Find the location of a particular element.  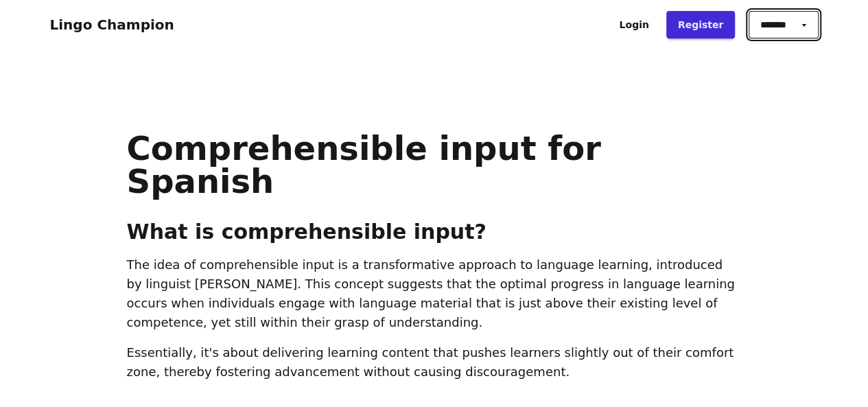

a: Login is located at coordinates (634, 25).